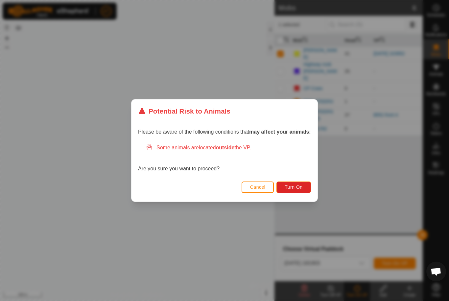 This screenshot has height=301, width=449. I want to click on span: Please be aware of the following conditions that, so click(224, 132).